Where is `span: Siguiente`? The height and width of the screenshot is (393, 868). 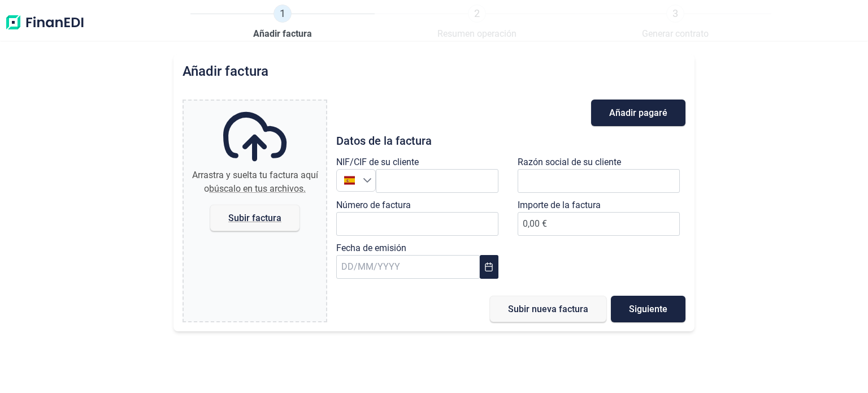
span: Siguiente is located at coordinates (648, 309).